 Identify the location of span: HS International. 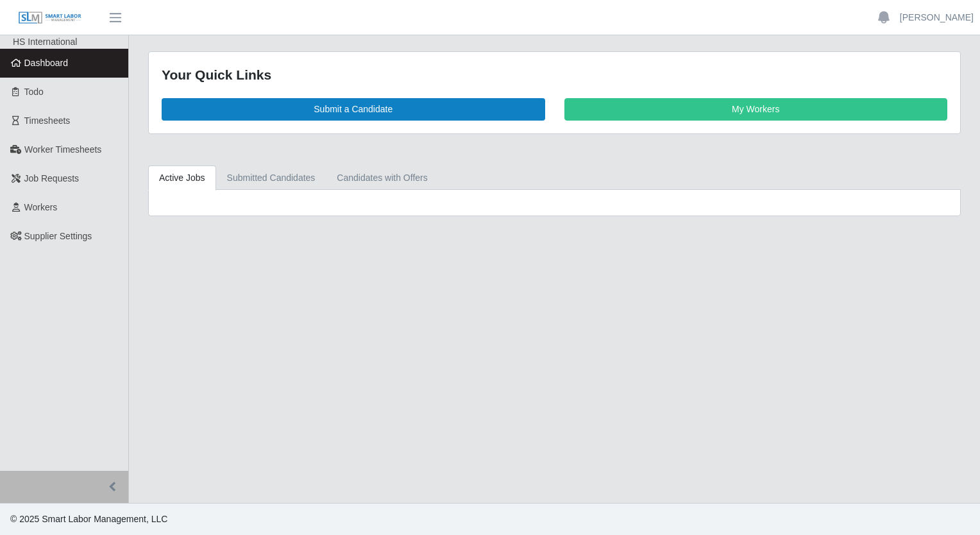
(45, 42).